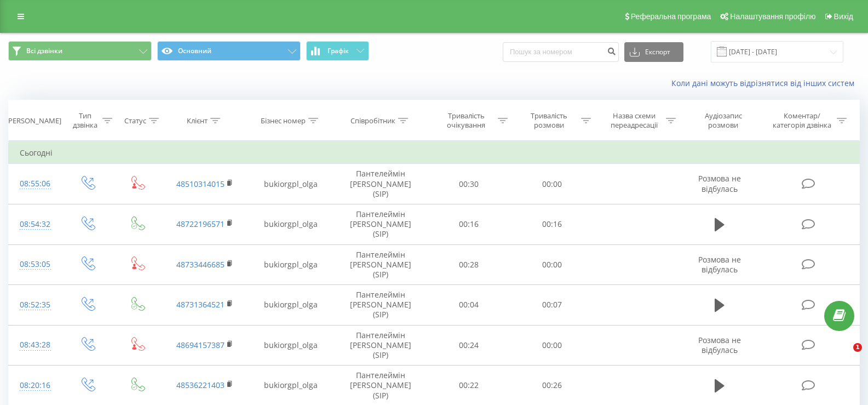  What do you see at coordinates (671, 17) in the screenshot?
I see `span: Реферальна програма` at bounding box center [671, 17].